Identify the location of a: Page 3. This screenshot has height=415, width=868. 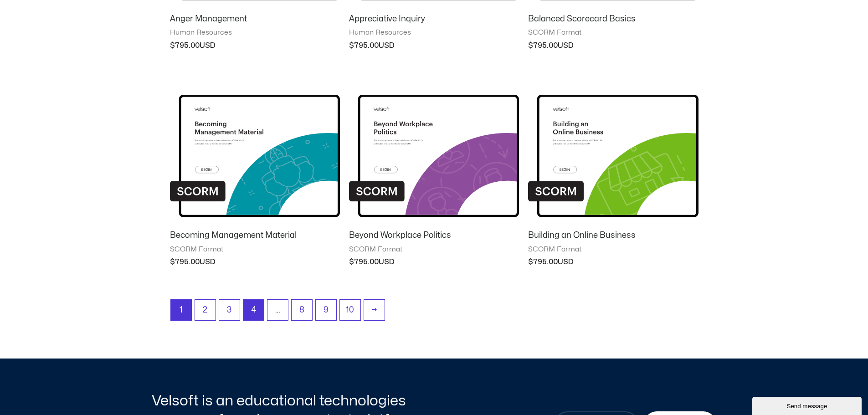
(229, 310).